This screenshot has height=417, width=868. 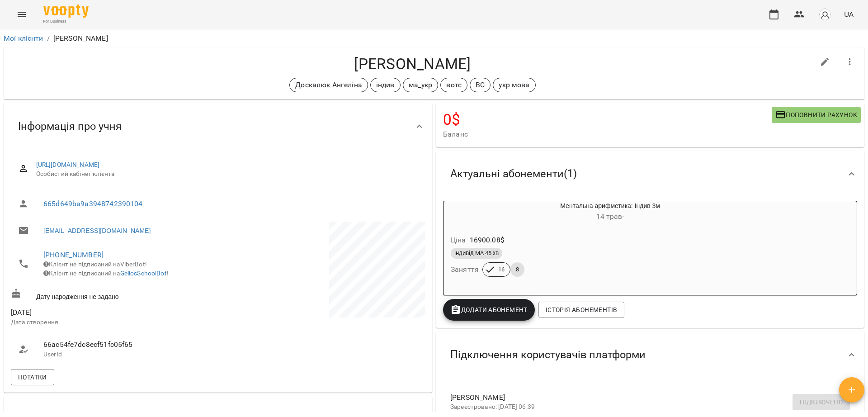 What do you see at coordinates (329, 85) in the screenshot?
I see `p: Доскалюк Ангеліна` at bounding box center [329, 85].